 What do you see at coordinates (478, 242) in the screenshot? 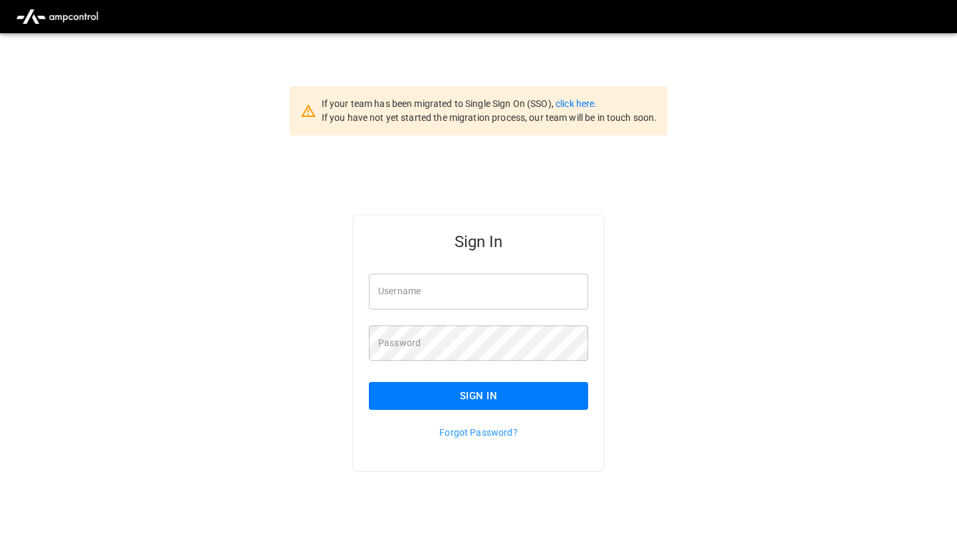
I see `h5: Sign In` at bounding box center [478, 242].